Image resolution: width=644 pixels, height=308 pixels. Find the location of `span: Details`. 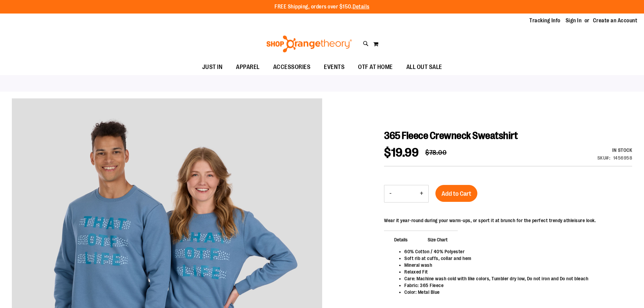

span: Details is located at coordinates (401, 239).